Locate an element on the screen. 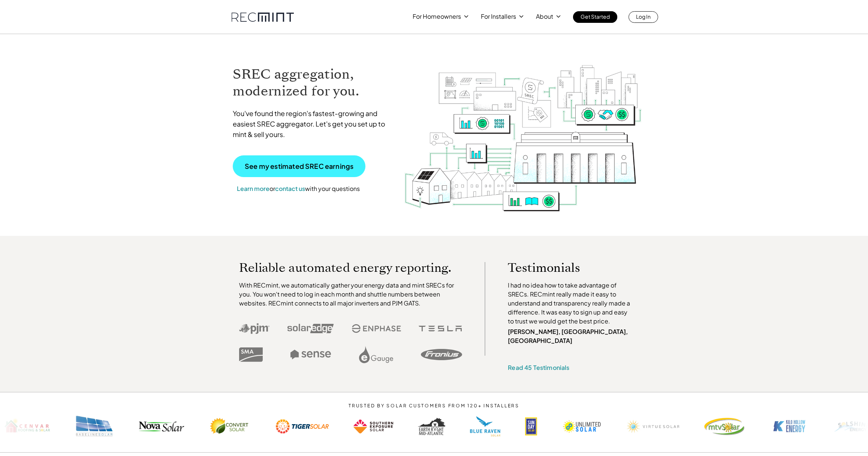 Image resolution: width=868 pixels, height=456 pixels. span: Learn more is located at coordinates (253, 189).